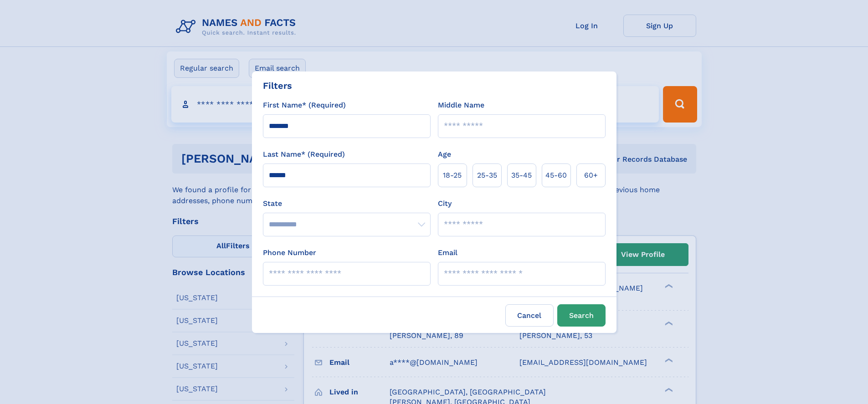  I want to click on label: Age, so click(444, 154).